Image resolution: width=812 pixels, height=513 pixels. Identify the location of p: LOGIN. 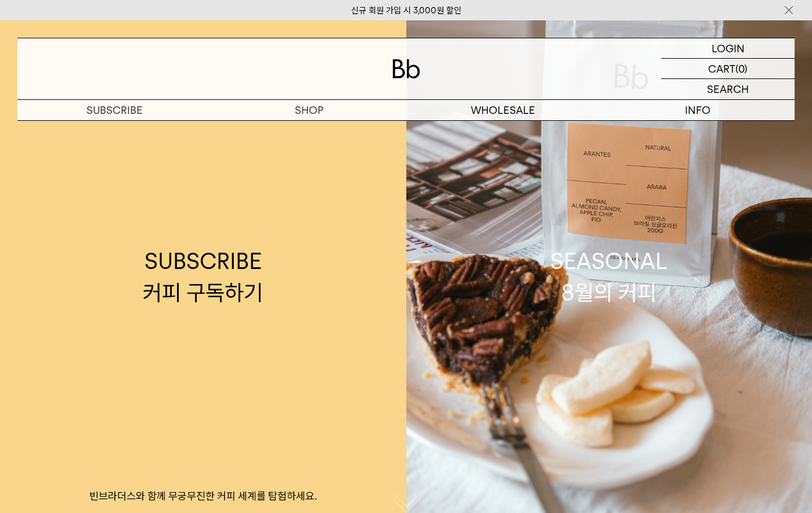
(728, 48).